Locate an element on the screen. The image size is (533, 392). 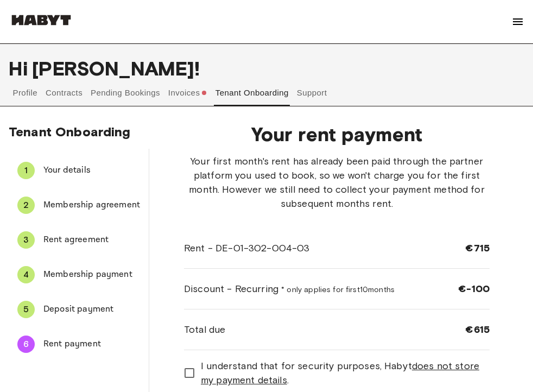
div: 4 is located at coordinates (26, 275).